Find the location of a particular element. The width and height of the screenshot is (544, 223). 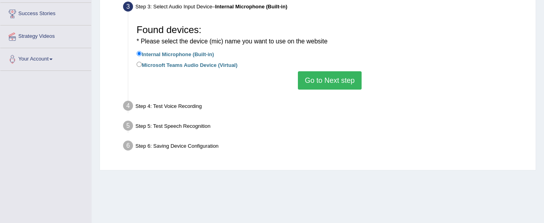

div: Step 4: Test Voice Recording is located at coordinates (326, 107).